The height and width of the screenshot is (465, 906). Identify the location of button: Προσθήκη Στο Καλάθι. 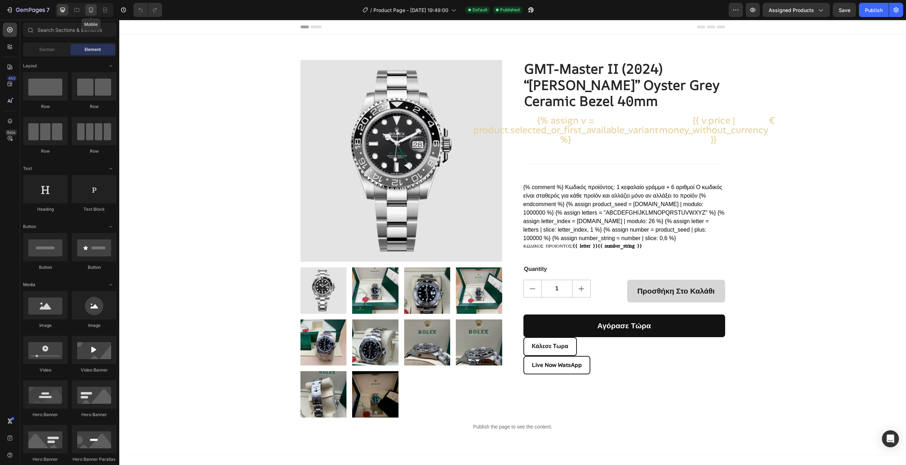
(557, 271).